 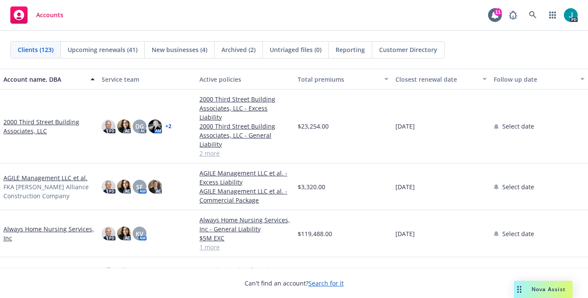 What do you see at coordinates (139, 126) in the screenshot?
I see `span: DG` at bounding box center [139, 126].